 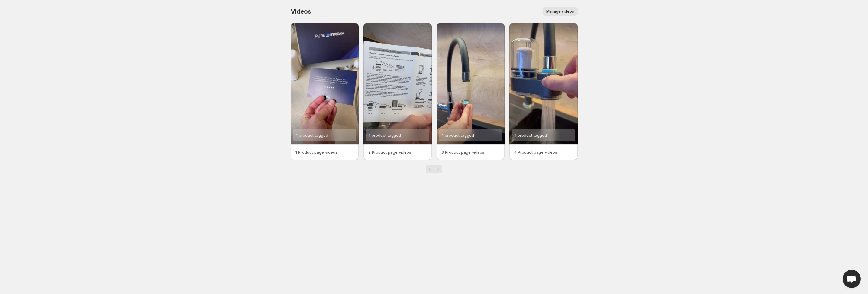 What do you see at coordinates (301, 11) in the screenshot?
I see `span: Videos` at bounding box center [301, 11].